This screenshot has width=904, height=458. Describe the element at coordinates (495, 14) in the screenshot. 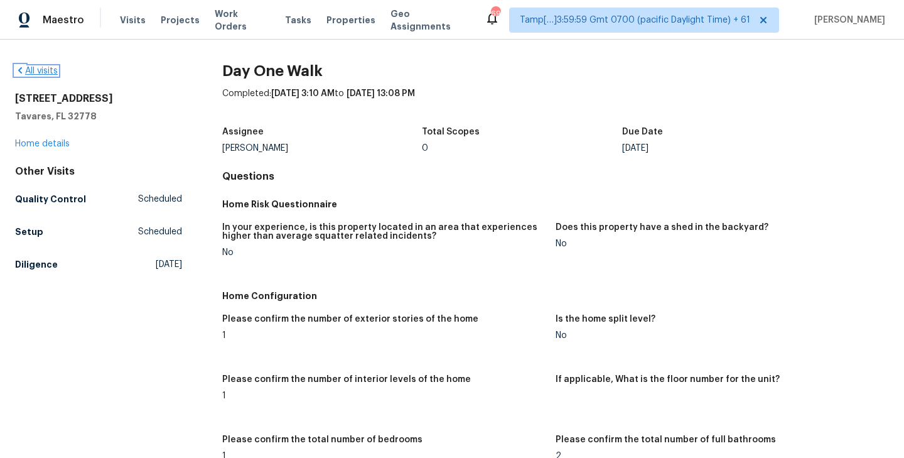

I see `div: 690` at that location.